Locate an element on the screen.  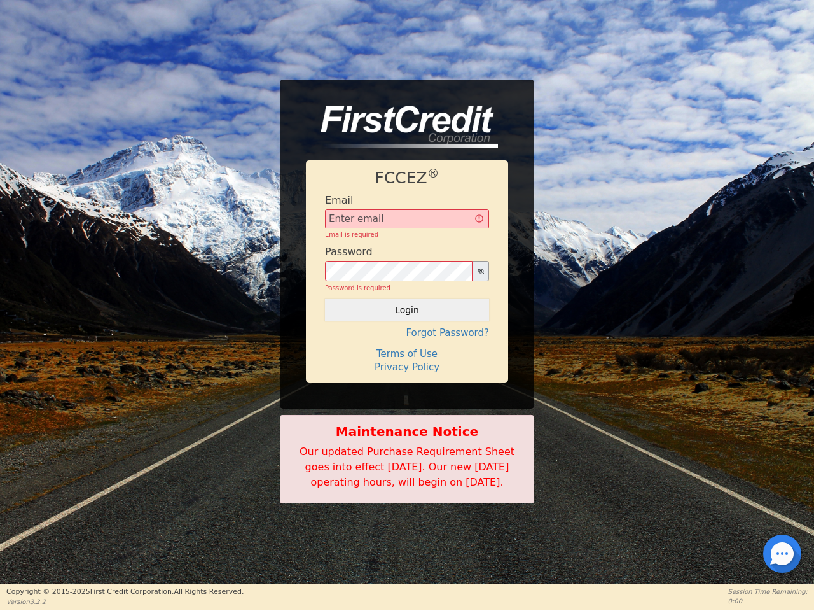
h4: Forgot Password? is located at coordinates (407, 333).